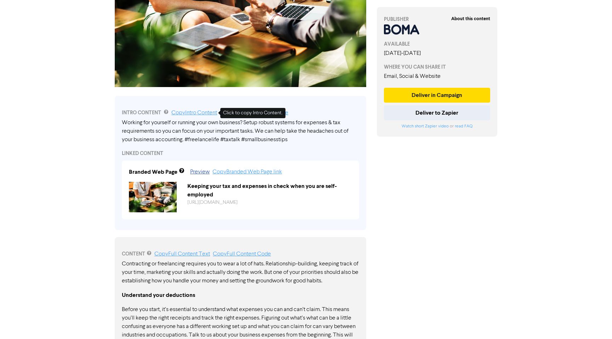  I want to click on button: Deliver to Zapier, so click(437, 113).